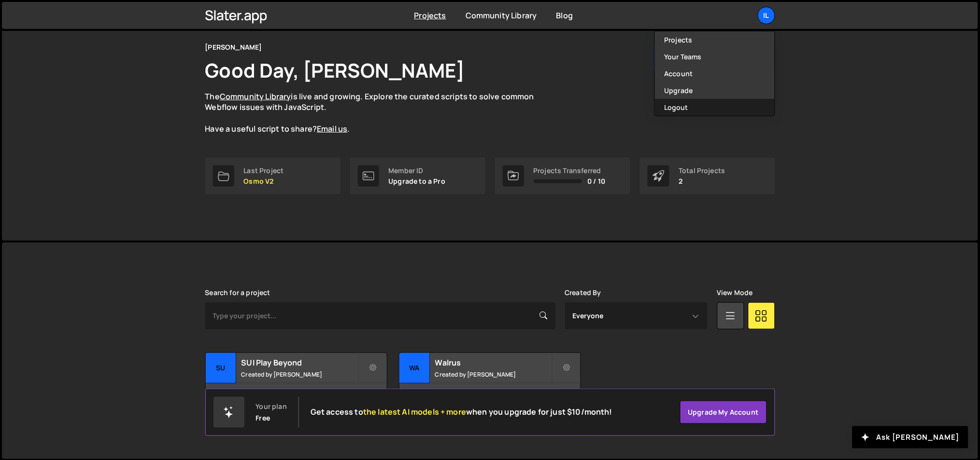  Describe the element at coordinates (238, 293) in the screenshot. I see `label: Search for a project` at that location.